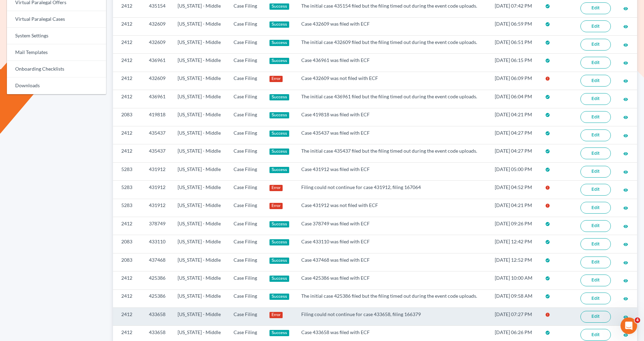 The width and height of the screenshot is (644, 341). What do you see at coordinates (157, 44) in the screenshot?
I see `td: 432609` at bounding box center [157, 44].